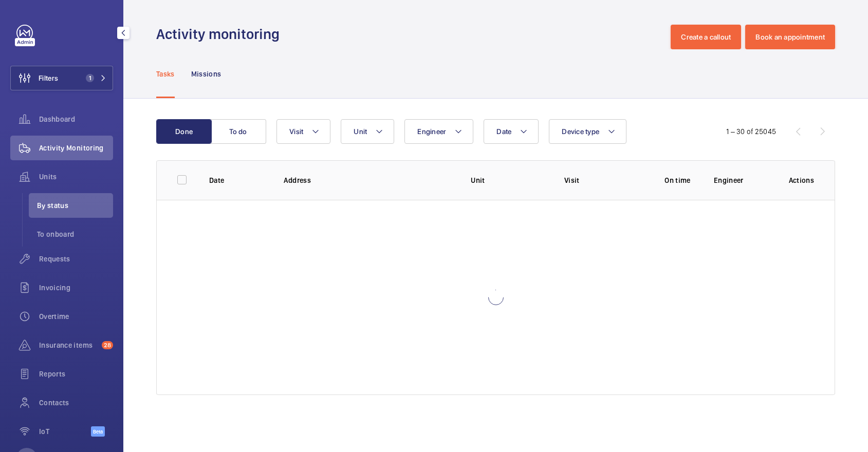 This screenshot has height=452, width=868. Describe the element at coordinates (751, 131) in the screenshot. I see `div: 1 – 30 of 25045` at that location.